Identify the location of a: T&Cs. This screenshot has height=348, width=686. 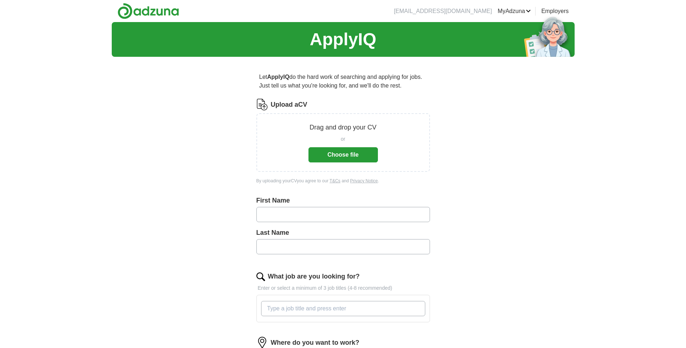
(335, 181).